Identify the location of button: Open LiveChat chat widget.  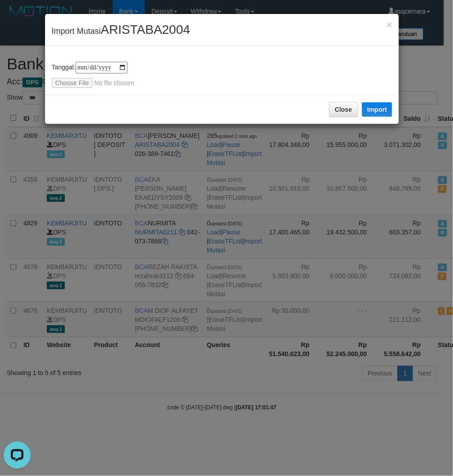
(17, 17).